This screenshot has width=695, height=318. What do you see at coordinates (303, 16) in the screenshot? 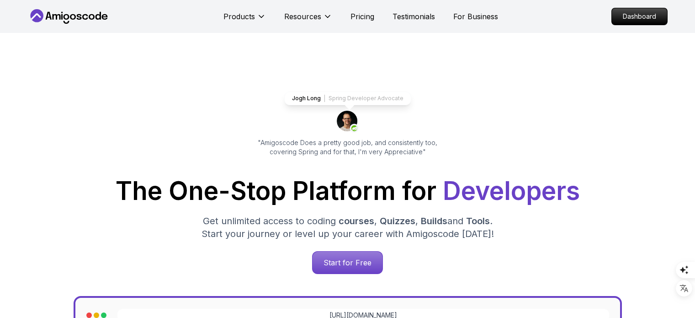
I see `p: Resources` at bounding box center [303, 16].